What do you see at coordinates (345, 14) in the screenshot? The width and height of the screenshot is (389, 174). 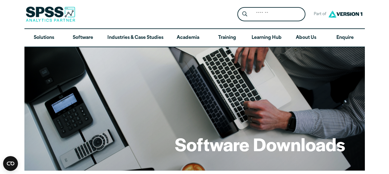 I see `img: Version1 Logo` at bounding box center [345, 14].